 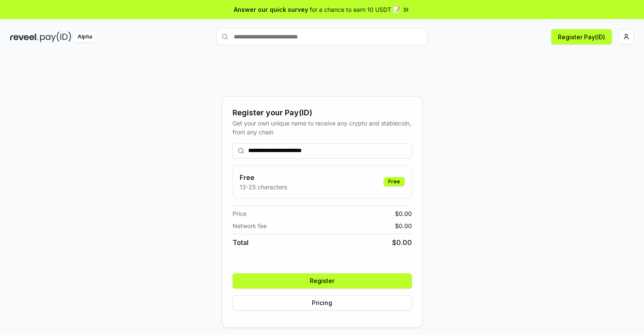 I want to click on button: Register, so click(x=322, y=281).